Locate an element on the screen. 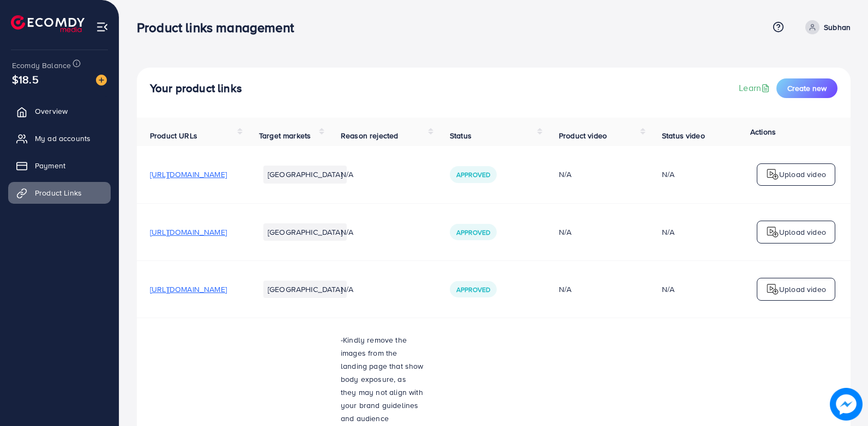  span: Create new is located at coordinates (807, 88).